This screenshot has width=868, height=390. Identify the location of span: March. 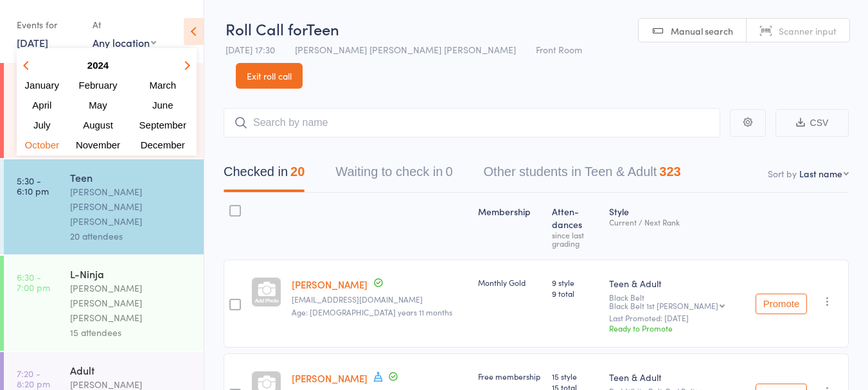
(163, 85).